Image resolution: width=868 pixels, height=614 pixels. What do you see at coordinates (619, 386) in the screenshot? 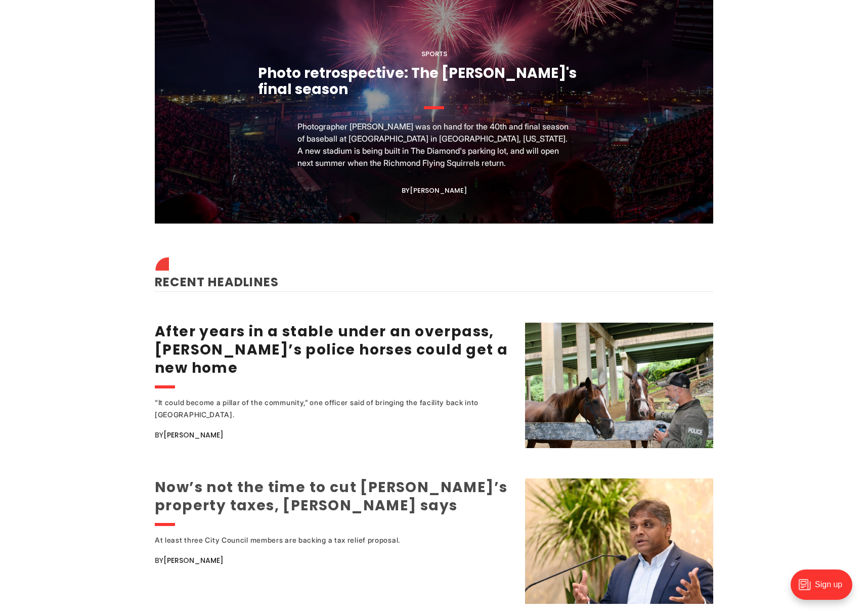
I see `img: After years in a stable under an overpass, Richmond’s police horses could get a new home` at bounding box center [619, 386].